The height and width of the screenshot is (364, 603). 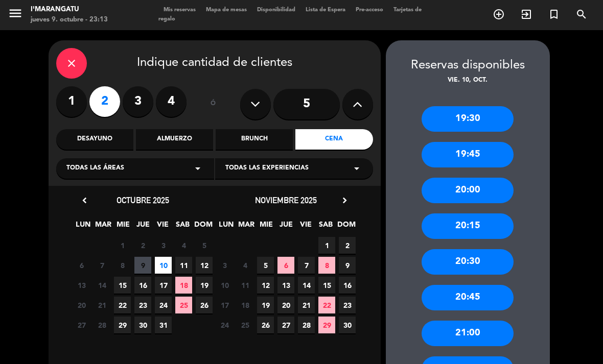 What do you see at coordinates (369, 10) in the screenshot?
I see `span: Pre-acceso` at bounding box center [369, 10].